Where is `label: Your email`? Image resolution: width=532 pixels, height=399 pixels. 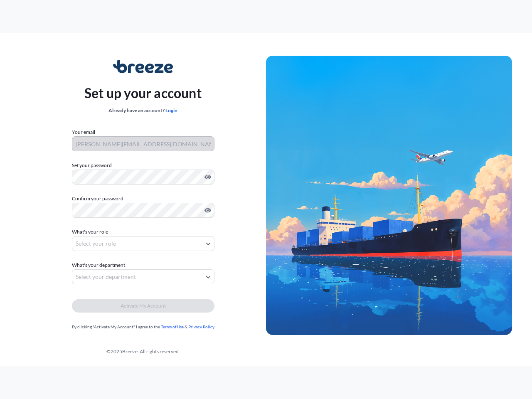 label: Your email is located at coordinates (84, 132).